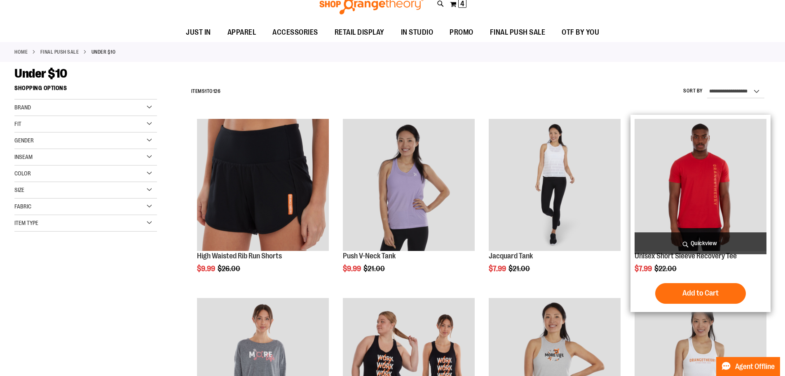  What do you see at coordinates (701, 293) in the screenshot?
I see `span: Add to Cart` at bounding box center [701, 293].